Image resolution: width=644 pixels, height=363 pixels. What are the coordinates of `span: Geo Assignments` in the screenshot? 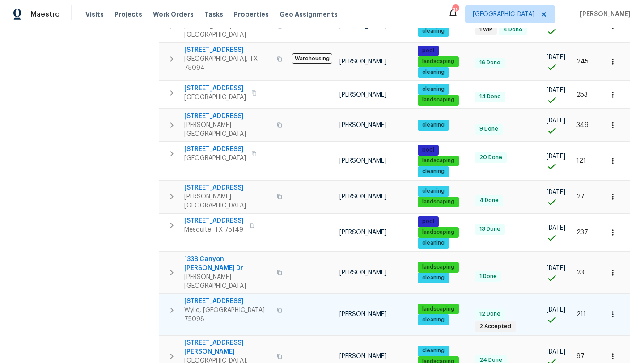 It's located at (308, 14).